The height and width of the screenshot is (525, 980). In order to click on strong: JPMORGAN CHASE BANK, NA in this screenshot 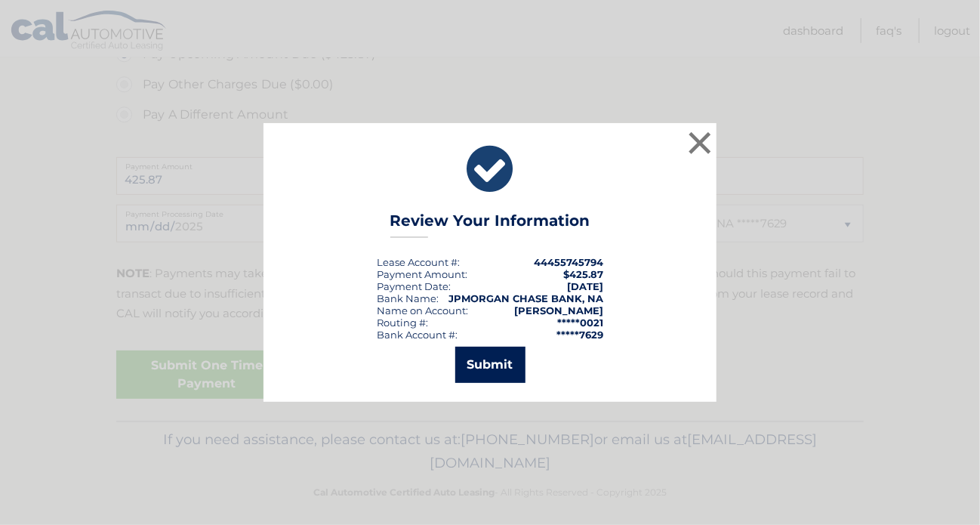, I will do `click(526, 298)`.